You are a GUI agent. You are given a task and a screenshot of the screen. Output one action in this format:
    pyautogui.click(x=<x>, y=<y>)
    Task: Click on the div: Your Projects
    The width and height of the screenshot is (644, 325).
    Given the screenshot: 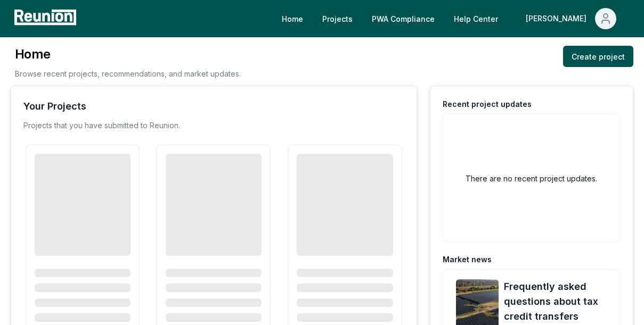 What is the action you would take?
    pyautogui.click(x=55, y=106)
    